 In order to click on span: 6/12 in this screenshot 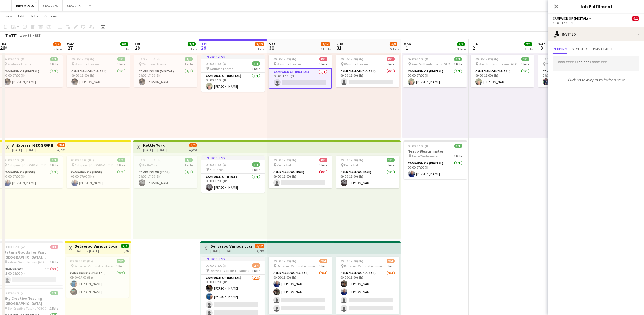, I will do `click(259, 246)`.